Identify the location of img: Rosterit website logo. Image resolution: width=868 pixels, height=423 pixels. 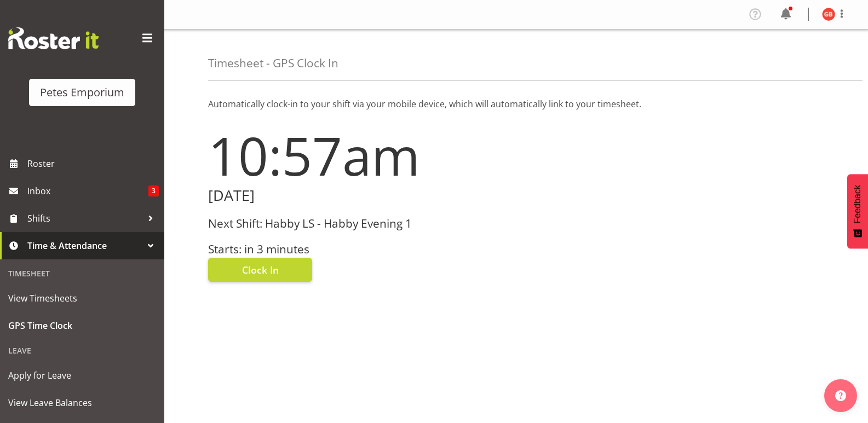
(53, 38).